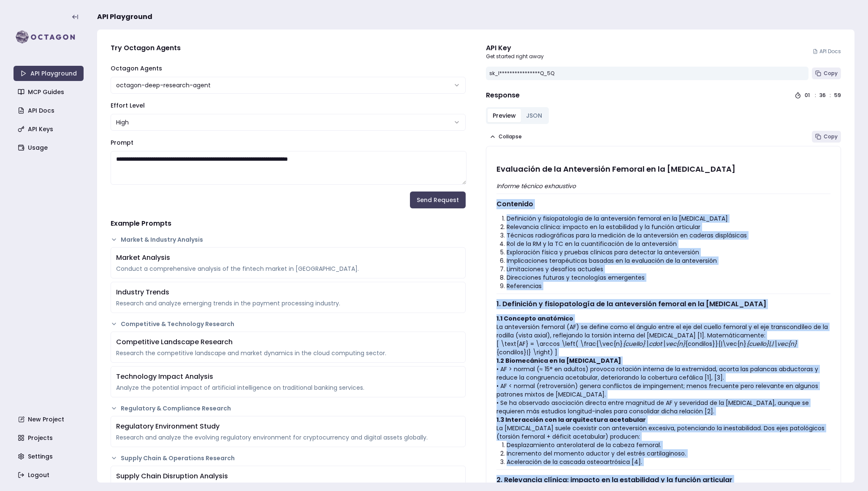 The height and width of the screenshot is (491, 868). What do you see at coordinates (49, 438) in the screenshot?
I see `a: Projects` at bounding box center [49, 438].